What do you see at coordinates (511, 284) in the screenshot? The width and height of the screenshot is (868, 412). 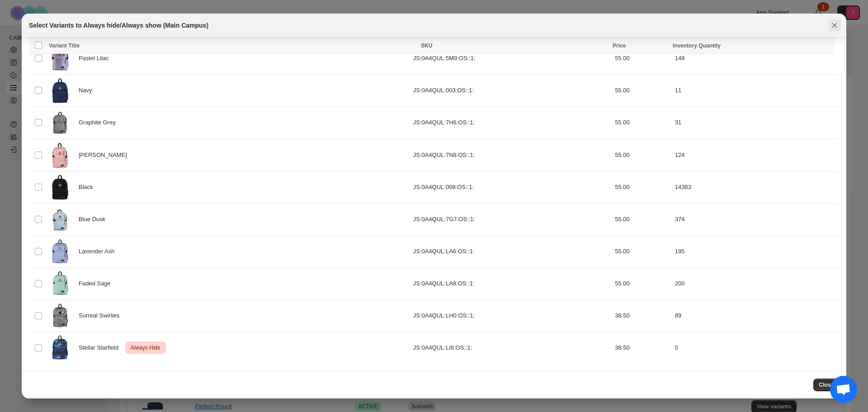 I see `td: JS:0A4QUL:LA8:OS::1:` at bounding box center [511, 284].